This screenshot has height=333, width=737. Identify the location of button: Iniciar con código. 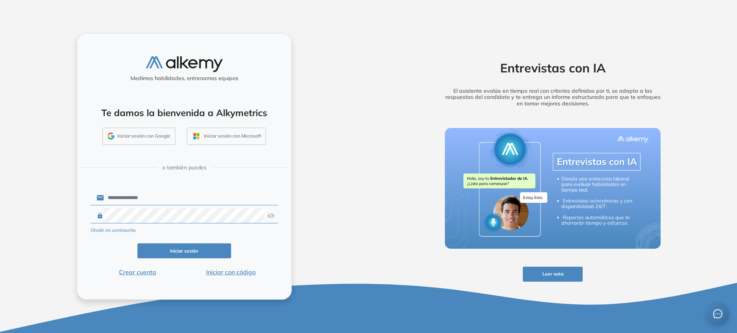
(231, 272).